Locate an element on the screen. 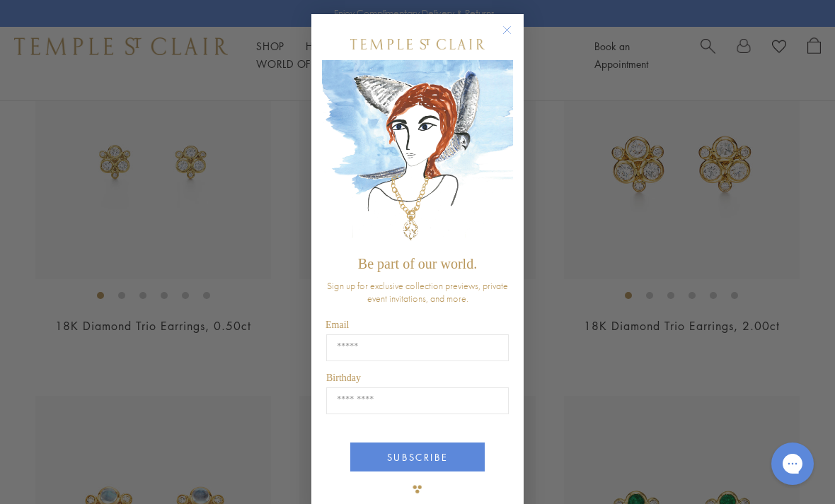 The width and height of the screenshot is (835, 504). span: Sign up for exclusive collection previews, private event invitations, and more. is located at coordinates (418, 292).